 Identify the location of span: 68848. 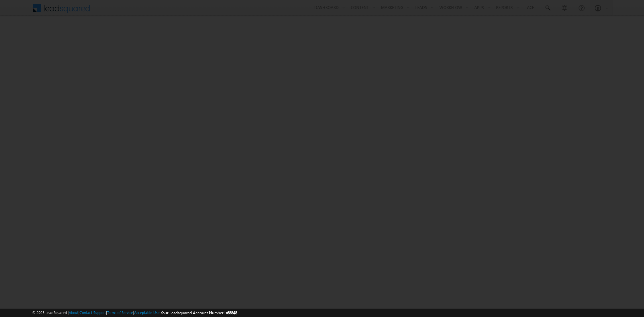
(232, 313).